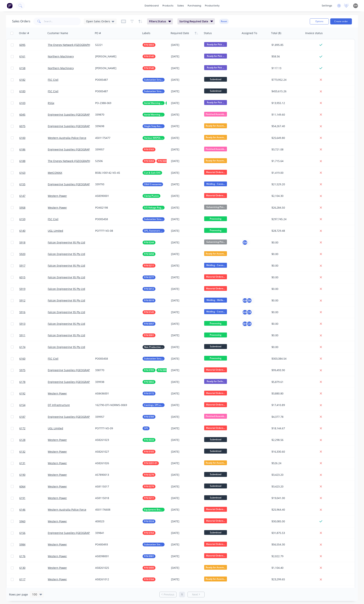  I want to click on a: 6154, so click(33, 405).